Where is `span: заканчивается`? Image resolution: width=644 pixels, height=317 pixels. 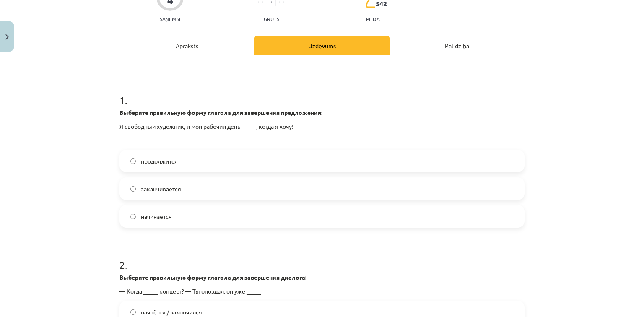 span: заканчивается is located at coordinates (161, 189).